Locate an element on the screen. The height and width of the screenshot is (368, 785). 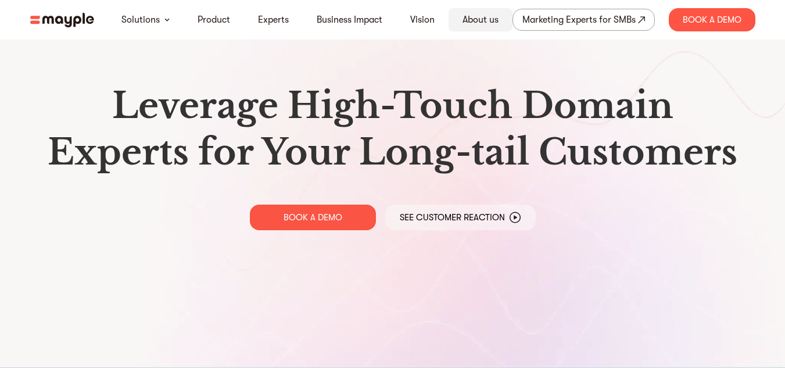
p: BOOK A DEMO is located at coordinates (312, 217).